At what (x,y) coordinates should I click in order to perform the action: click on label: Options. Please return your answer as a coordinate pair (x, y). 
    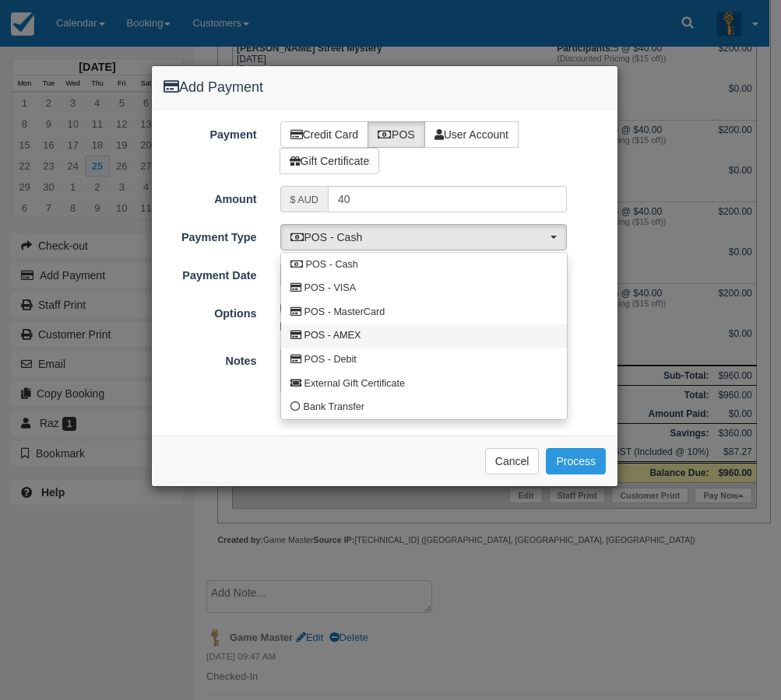
    Looking at the image, I should click on (210, 311).